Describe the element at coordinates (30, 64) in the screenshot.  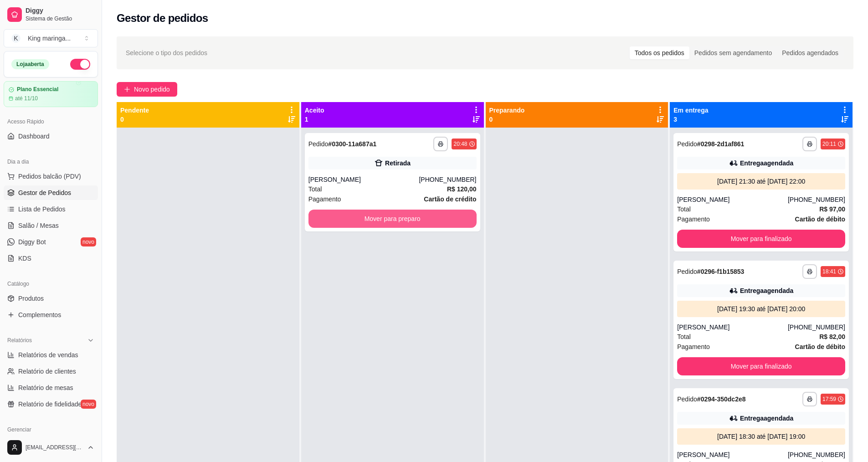
I see `div: Loja aberta` at that location.